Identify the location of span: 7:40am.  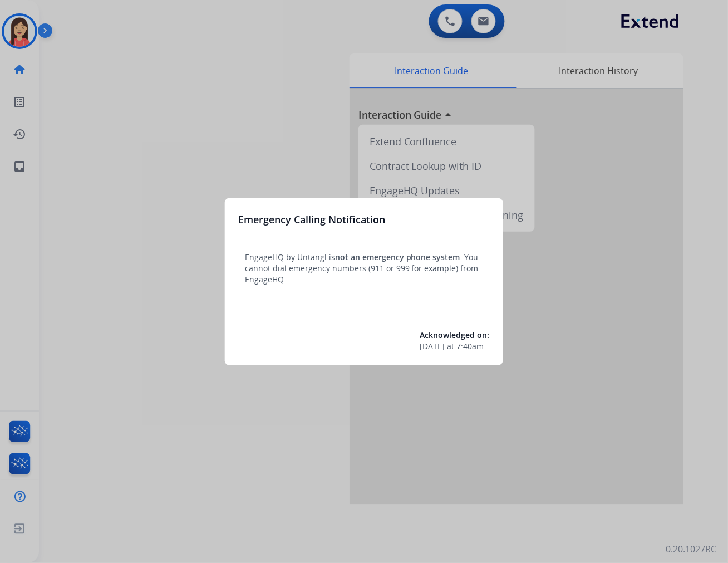
(470, 346).